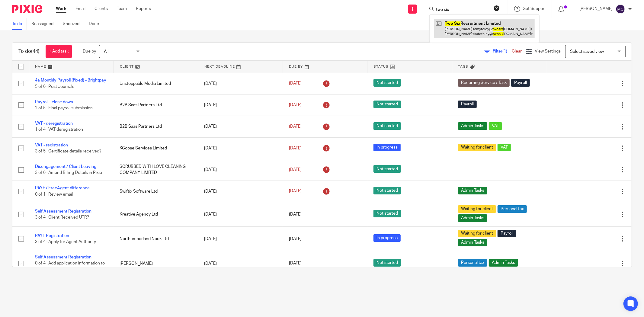 The width and height of the screenshot is (644, 317). I want to click on a: Disengagement / Client Leaving, so click(65, 167).